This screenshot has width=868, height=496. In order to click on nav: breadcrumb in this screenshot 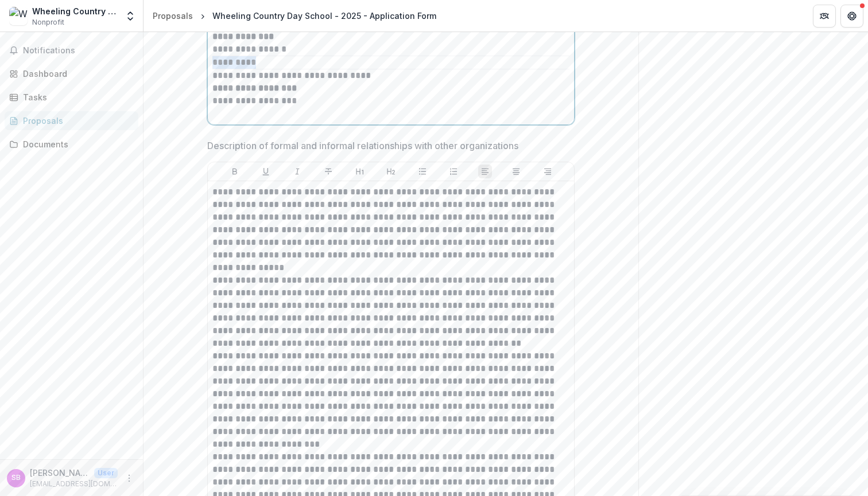, I will do `click(294, 15)`.